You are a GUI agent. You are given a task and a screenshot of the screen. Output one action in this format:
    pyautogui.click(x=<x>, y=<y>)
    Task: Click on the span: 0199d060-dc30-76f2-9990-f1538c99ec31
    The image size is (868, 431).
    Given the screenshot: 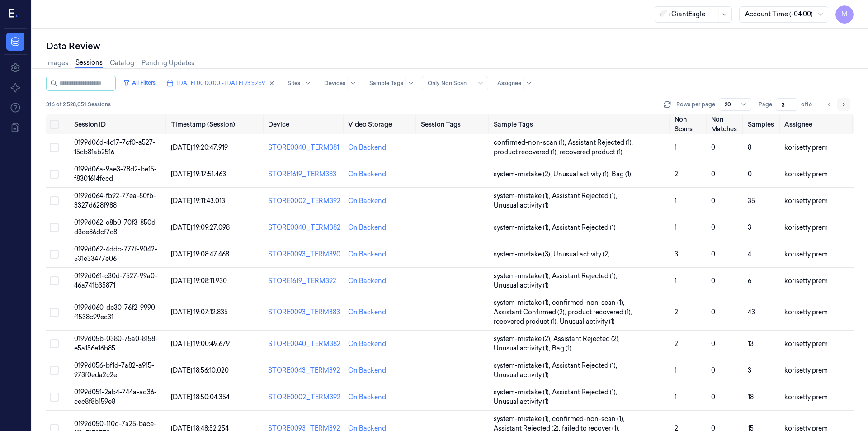 What is the action you would take?
    pyautogui.click(x=116, y=312)
    